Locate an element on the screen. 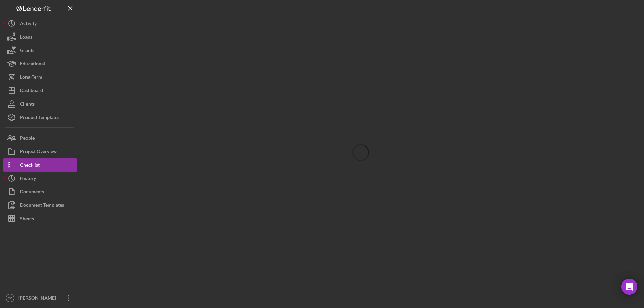 Image resolution: width=644 pixels, height=308 pixels. div: Sheets is located at coordinates (27, 219).